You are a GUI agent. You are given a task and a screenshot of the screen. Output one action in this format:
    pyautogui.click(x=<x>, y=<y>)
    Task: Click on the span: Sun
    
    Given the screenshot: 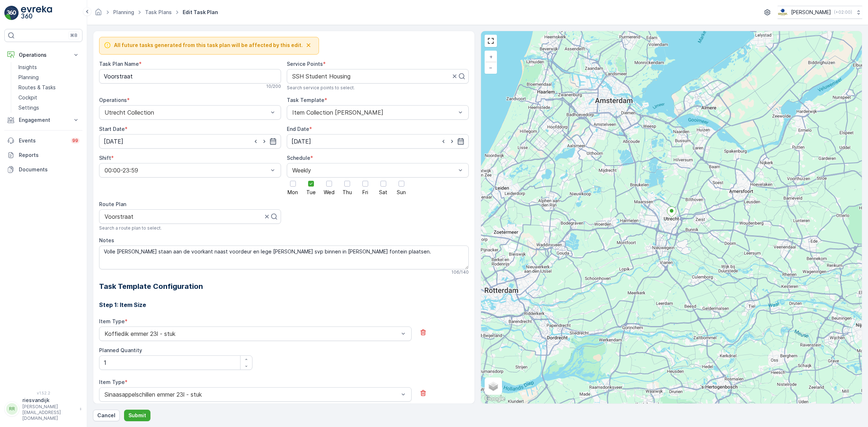 What is the action you would take?
    pyautogui.click(x=401, y=193)
    